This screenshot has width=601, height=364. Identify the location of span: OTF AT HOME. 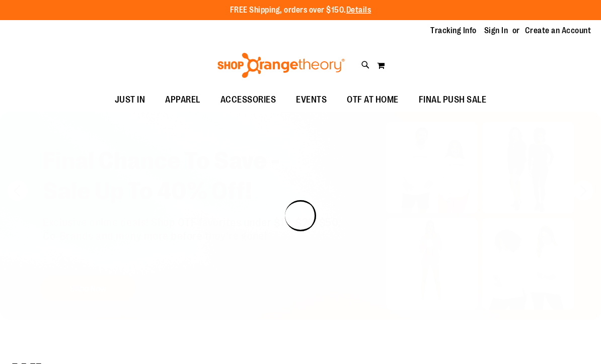
(373, 100).